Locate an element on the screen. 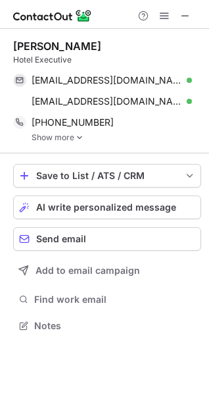  div: Hotel Executive is located at coordinates (107, 60).